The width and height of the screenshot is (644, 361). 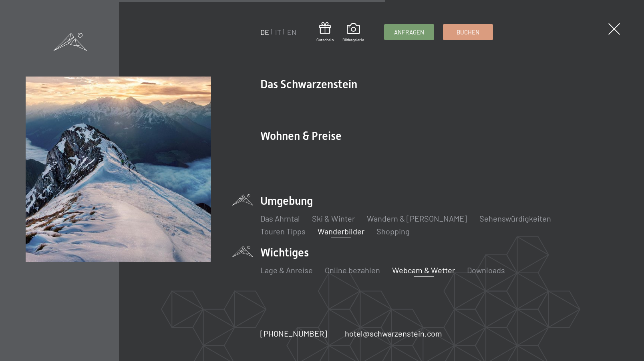 What do you see at coordinates (393, 333) in the screenshot?
I see `a: hotel@schwarzenstein.com` at bounding box center [393, 333].